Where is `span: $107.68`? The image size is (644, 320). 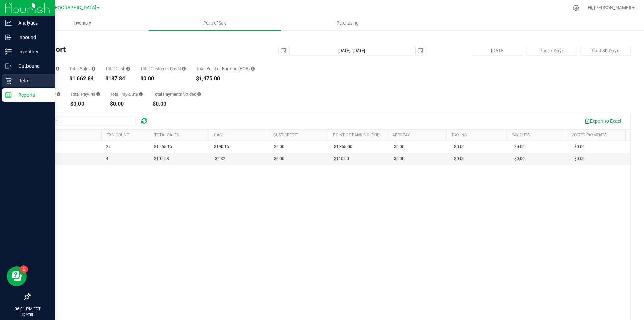
span: $107.68 is located at coordinates (161, 159).